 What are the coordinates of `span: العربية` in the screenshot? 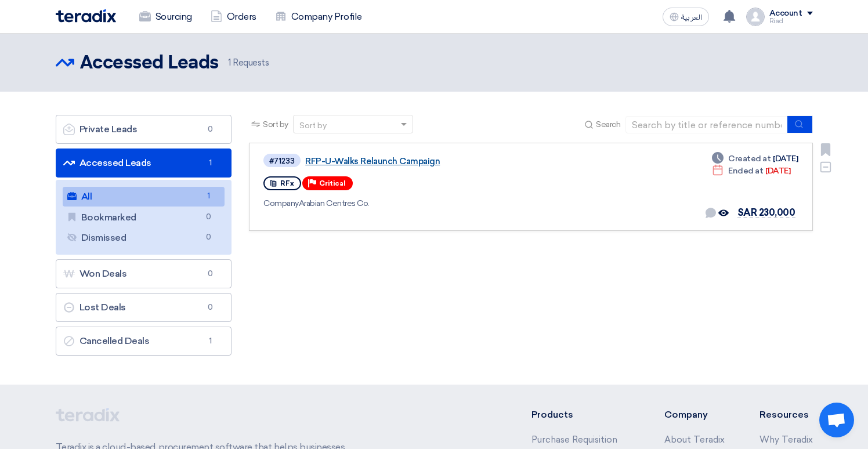 It's located at (691, 17).